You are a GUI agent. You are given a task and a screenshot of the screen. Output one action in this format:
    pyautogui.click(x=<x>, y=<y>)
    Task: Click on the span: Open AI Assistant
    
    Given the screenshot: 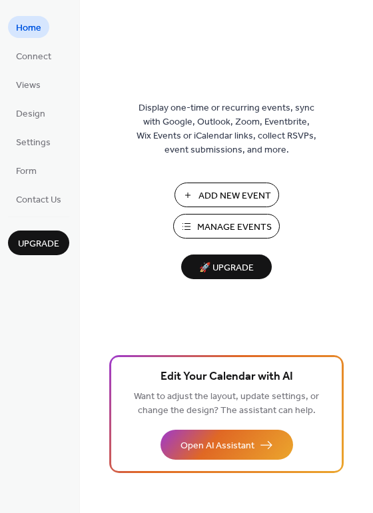 What is the action you would take?
    pyautogui.click(x=217, y=446)
    